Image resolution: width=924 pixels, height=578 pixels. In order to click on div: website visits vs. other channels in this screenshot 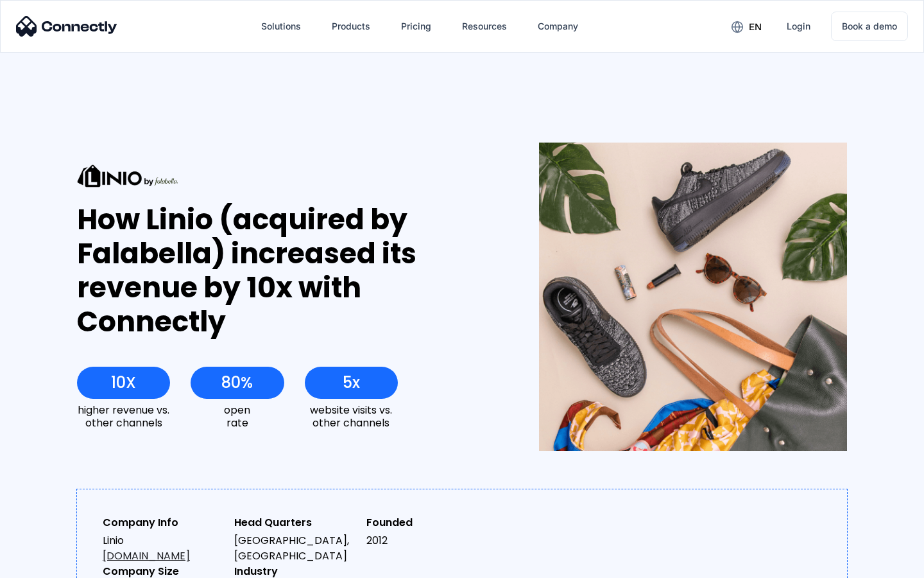, I will do `click(351, 416)`.